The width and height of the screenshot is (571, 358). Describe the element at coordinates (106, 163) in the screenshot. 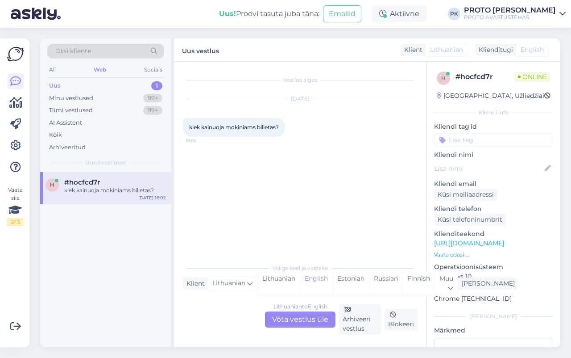

I see `span: Uued vestlused` at that location.